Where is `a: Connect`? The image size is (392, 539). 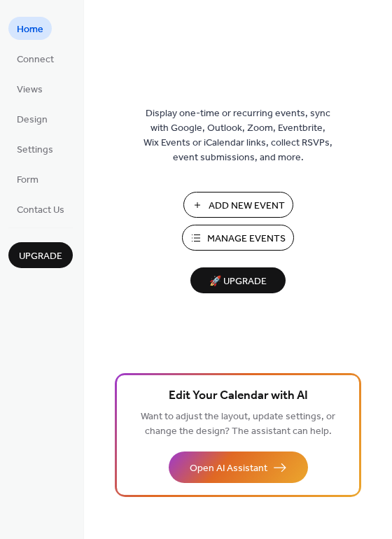
a: Connect is located at coordinates (35, 58).